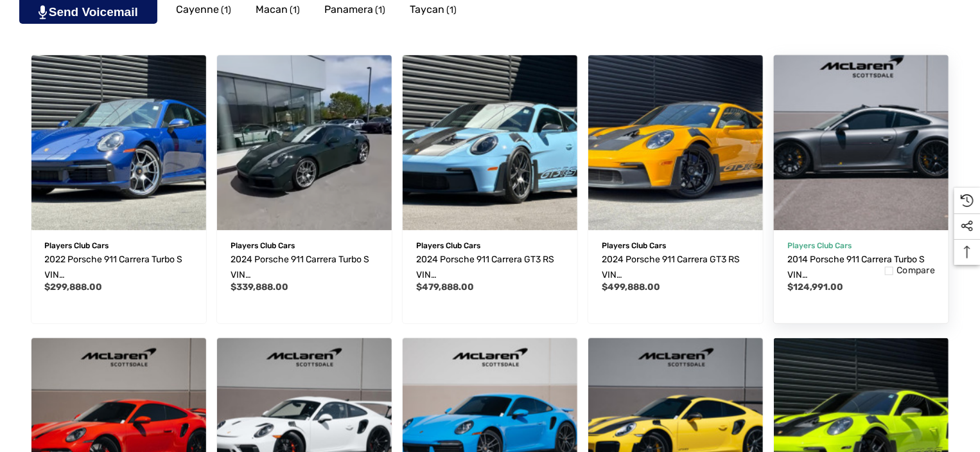  Describe the element at coordinates (861, 142) in the screenshot. I see `img: For Sale: 2014 Porsche 911 Carrera Turbo S VIN WP0AD2A9XES167625` at that location.